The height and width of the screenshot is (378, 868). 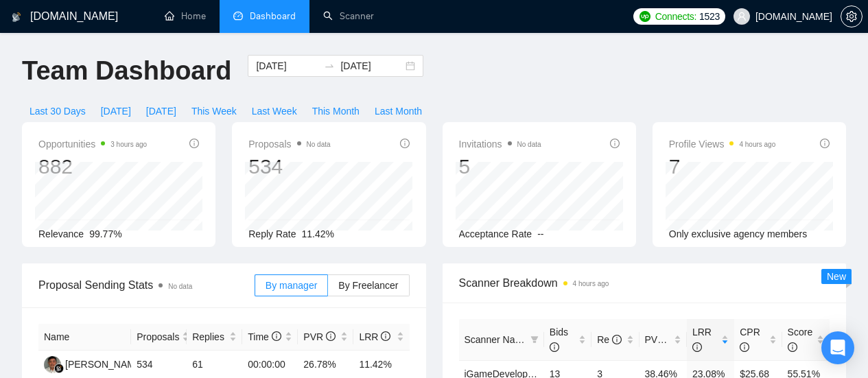 What do you see at coordinates (739, 234) in the screenshot?
I see `span: Only exclusive agency members` at bounding box center [739, 234].